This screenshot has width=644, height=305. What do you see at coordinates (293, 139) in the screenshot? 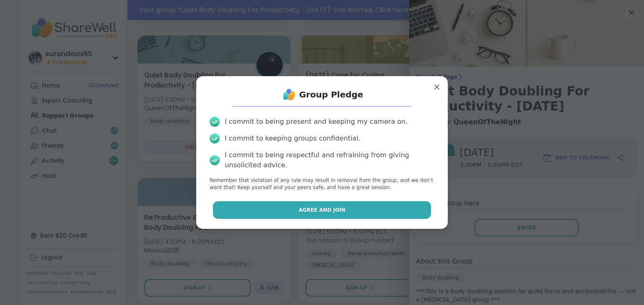
I see `div: I commit to keeping groups confidential.` at bounding box center [293, 139].